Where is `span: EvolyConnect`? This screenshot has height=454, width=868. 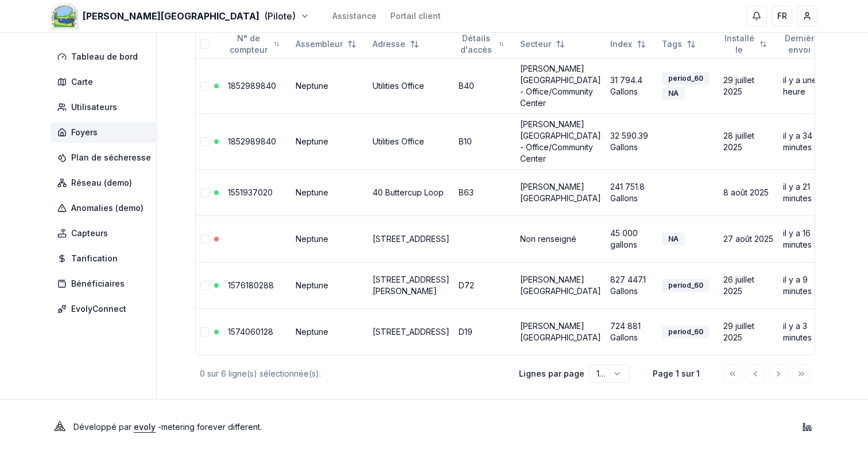 span: EvolyConnect is located at coordinates (99, 309).